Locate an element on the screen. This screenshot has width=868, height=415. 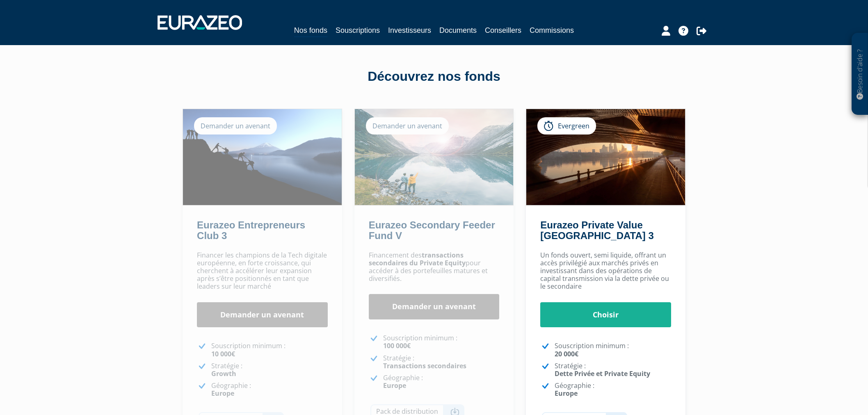
strong: Dette Privée et Private Equity is located at coordinates (602, 374).